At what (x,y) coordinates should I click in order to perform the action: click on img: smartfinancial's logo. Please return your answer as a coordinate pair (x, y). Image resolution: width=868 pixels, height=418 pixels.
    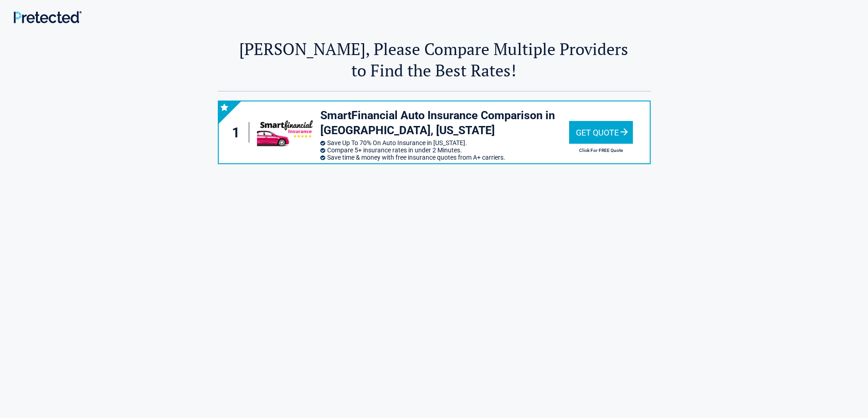
    Looking at the image, I should click on (286, 132).